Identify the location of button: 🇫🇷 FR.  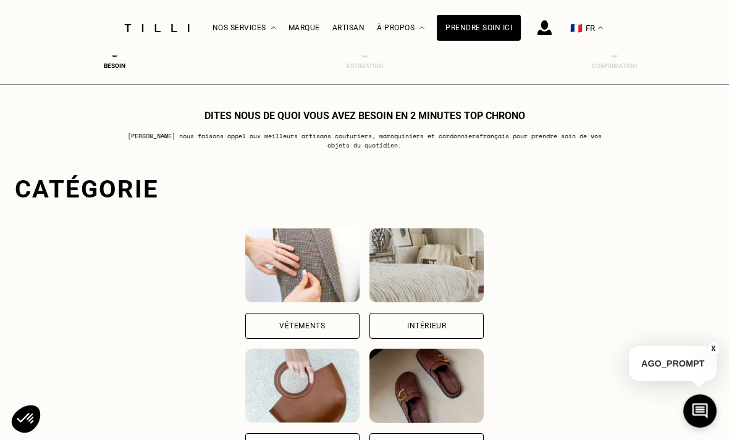
(586, 28).